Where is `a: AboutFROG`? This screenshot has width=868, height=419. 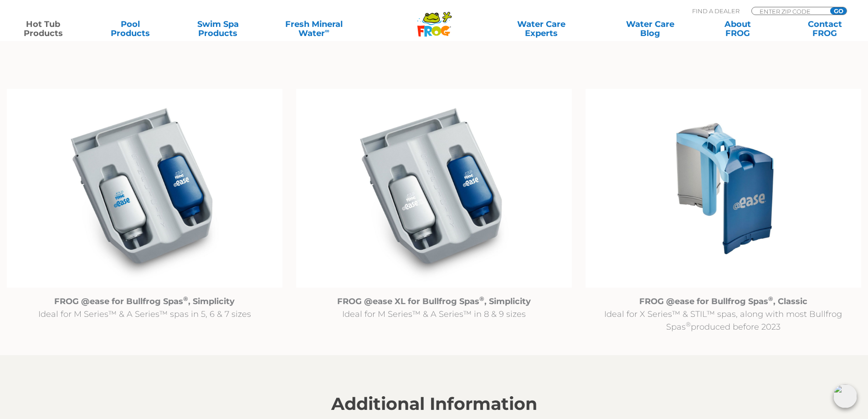 a: AboutFROG is located at coordinates (738, 28).